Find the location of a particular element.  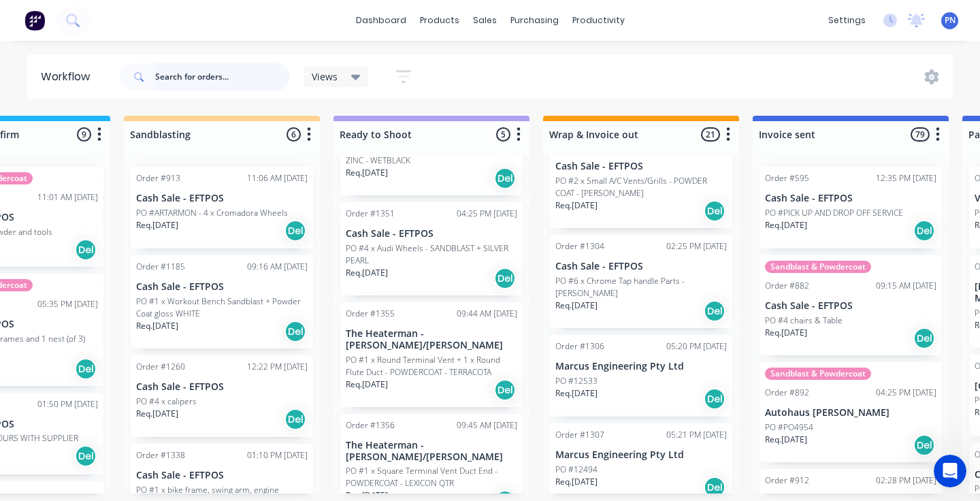

div: Order #1307 is located at coordinates (580, 435).